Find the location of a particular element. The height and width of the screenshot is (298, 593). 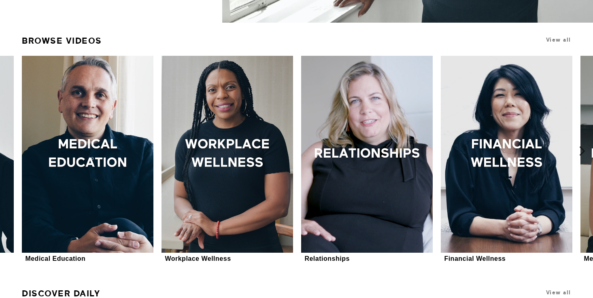

a: Browse Videos is located at coordinates (62, 41).